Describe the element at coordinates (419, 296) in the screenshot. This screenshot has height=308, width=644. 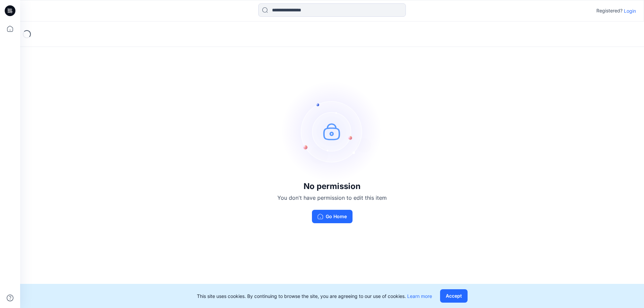
I see `a: Learn more` at that location.